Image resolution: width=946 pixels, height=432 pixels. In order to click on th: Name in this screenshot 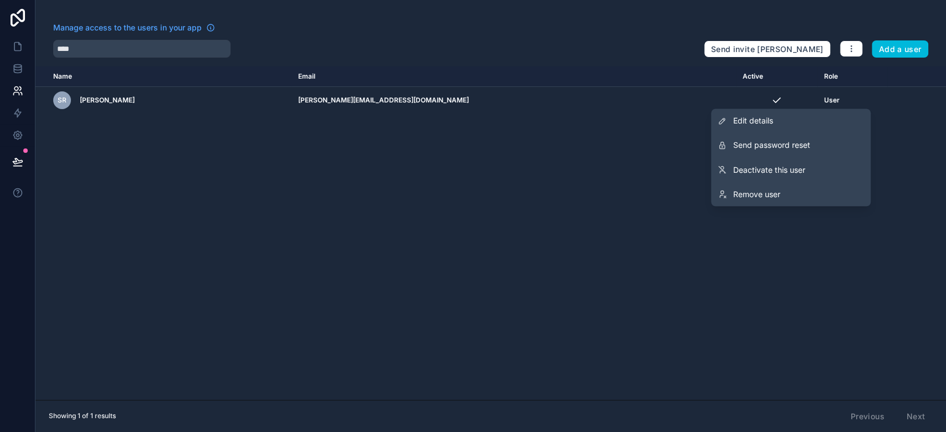, I will do `click(163, 76)`.